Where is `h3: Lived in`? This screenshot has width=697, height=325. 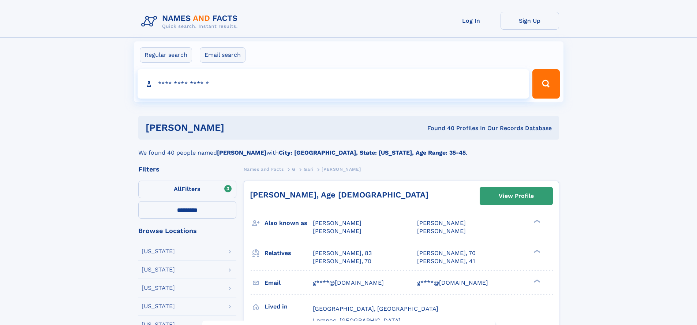 h3: Lived in is located at coordinates (289, 306).